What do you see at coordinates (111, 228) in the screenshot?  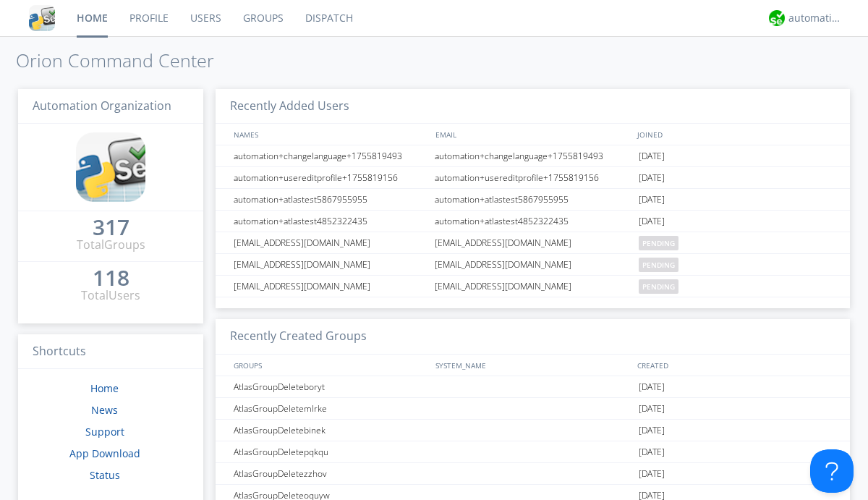 I see `a: 317` at bounding box center [111, 228].